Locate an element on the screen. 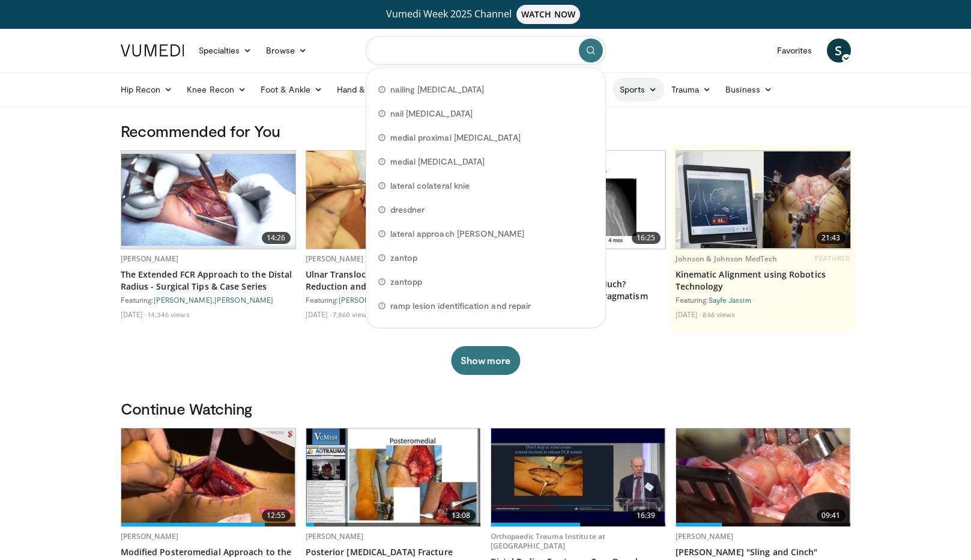 The image size is (971, 560). a: The Extended FCR Approach to the Distal Radius - Surgical Tips & Case Series is located at coordinates (209, 281).